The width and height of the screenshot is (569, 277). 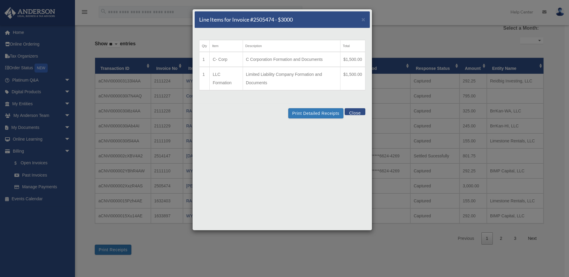 What do you see at coordinates (205, 46) in the screenshot?
I see `th: Qty` at bounding box center [205, 46].